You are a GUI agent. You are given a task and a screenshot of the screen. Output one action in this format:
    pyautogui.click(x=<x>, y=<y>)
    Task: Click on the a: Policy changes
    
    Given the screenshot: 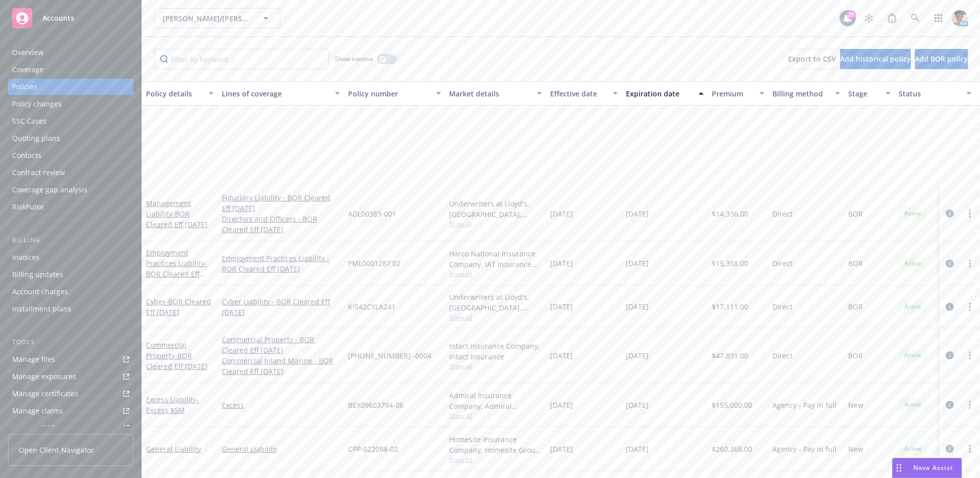 What is the action you would take?
    pyautogui.click(x=71, y=104)
    